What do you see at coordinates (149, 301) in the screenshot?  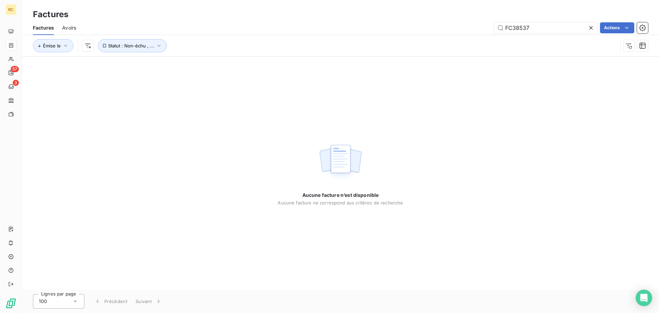 I see `button: Suivant` at bounding box center [149, 301].